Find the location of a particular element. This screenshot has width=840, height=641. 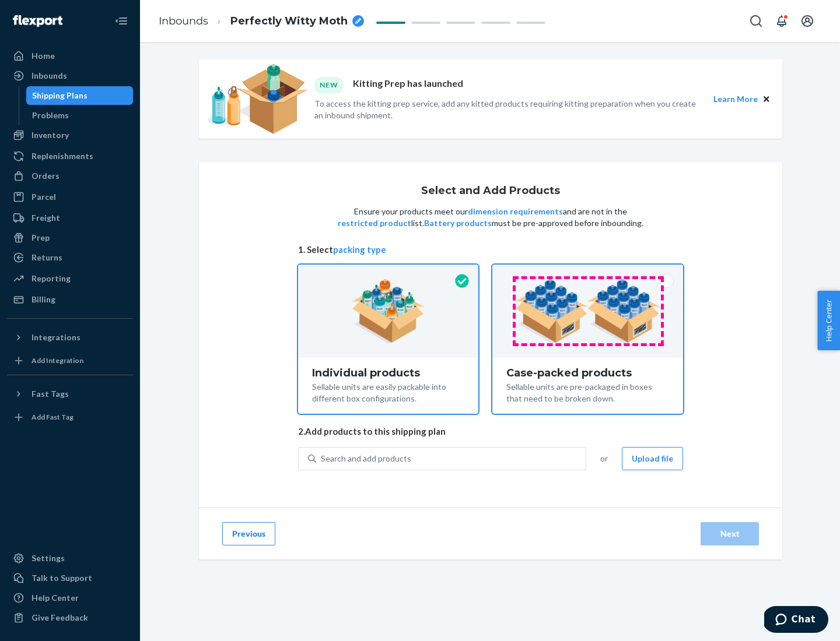

div: Give Feedback is located at coordinates (60, 618).